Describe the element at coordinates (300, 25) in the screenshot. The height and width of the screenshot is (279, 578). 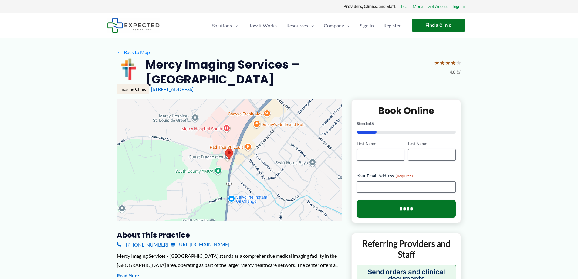
I see `a: ResourcesMenu Toggle` at that location.